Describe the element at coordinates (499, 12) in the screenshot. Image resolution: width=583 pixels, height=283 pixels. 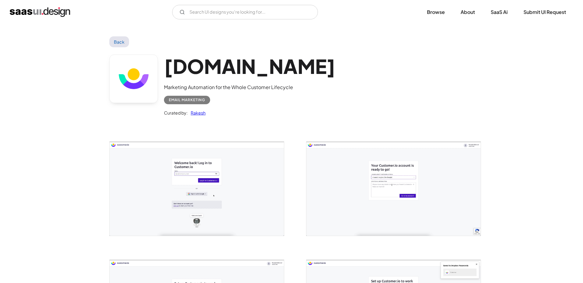
I see `a: SaaS Ai` at that location.